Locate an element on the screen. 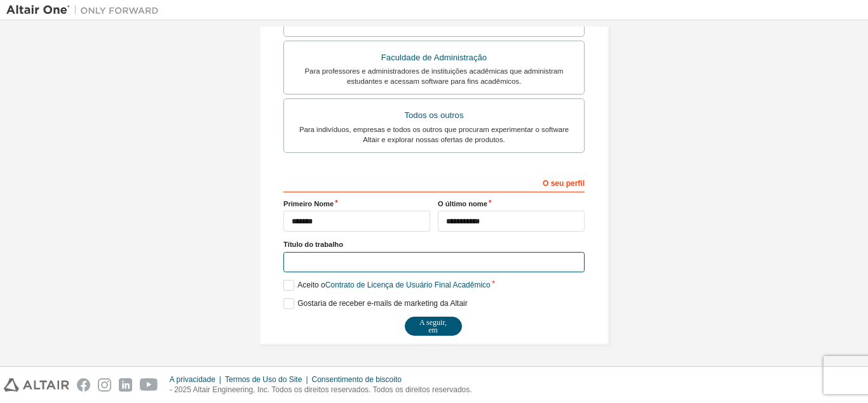 The width and height of the screenshot is (868, 403). label: Título do trabalho is located at coordinates (434, 244).